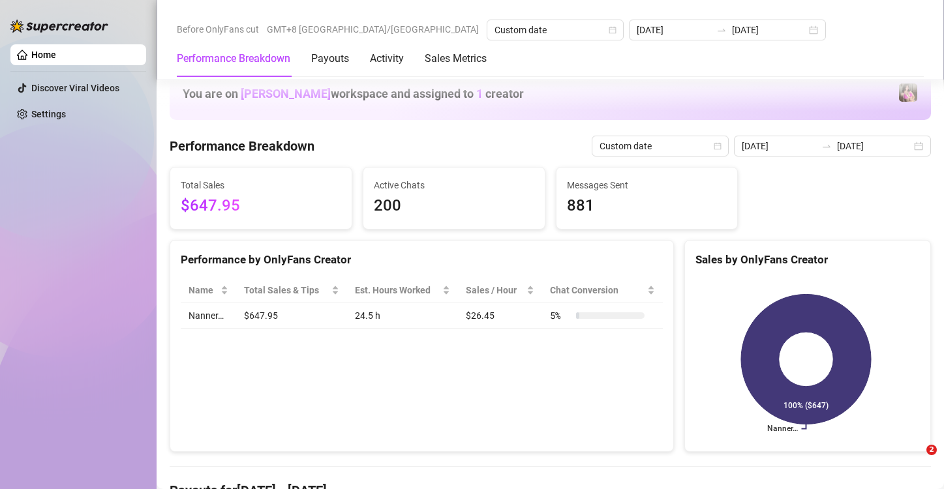  I want to click on a: Home, so click(44, 55).